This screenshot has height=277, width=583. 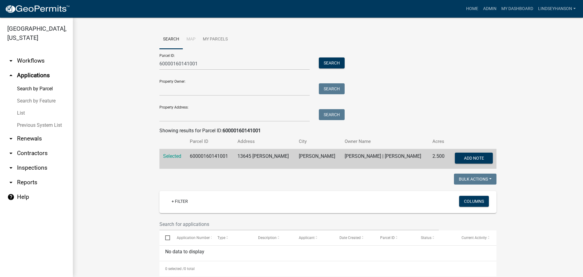 I want to click on span: Add Note, so click(x=474, y=158).